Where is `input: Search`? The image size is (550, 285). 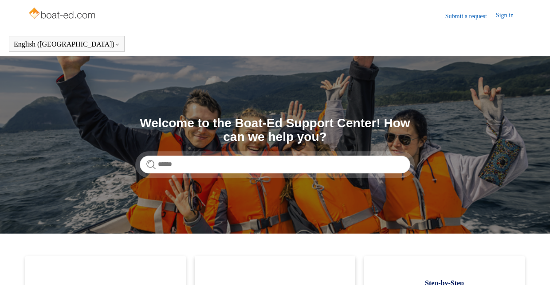
input: Search is located at coordinates (275, 165).